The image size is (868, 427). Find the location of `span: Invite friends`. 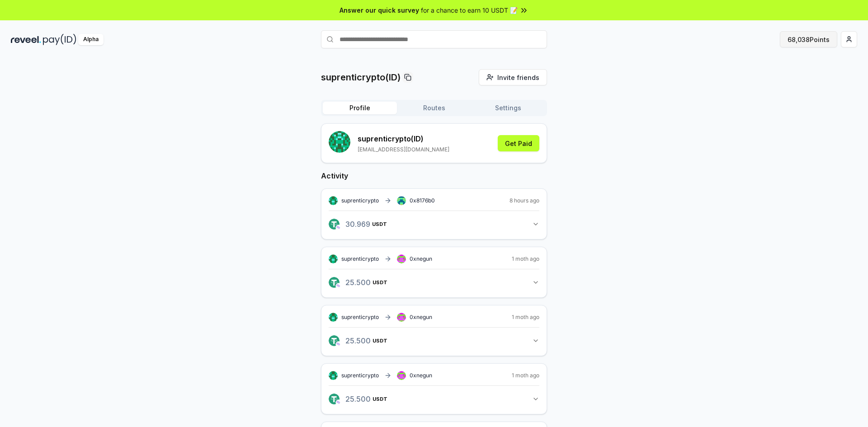

span: Invite friends is located at coordinates (518, 77).